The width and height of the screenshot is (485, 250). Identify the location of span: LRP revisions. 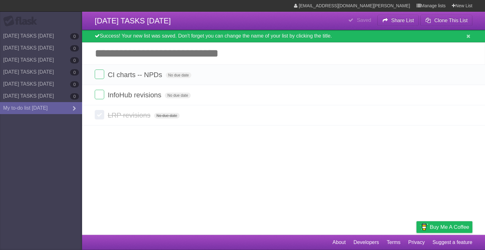
(130, 115).